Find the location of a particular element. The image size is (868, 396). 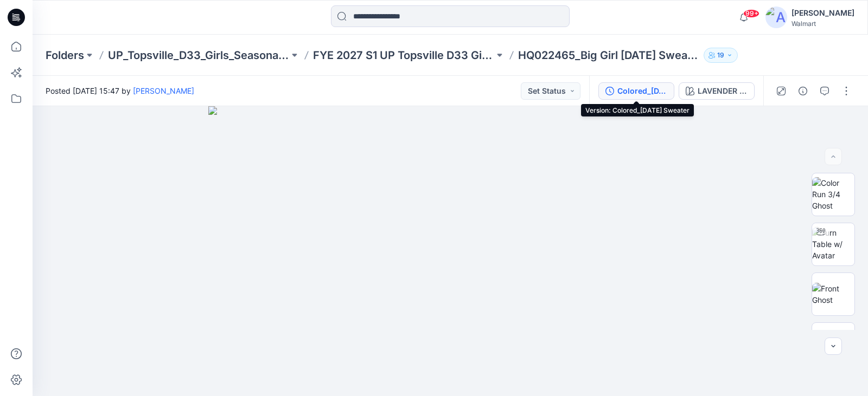

span: 99+ is located at coordinates (751, 14).